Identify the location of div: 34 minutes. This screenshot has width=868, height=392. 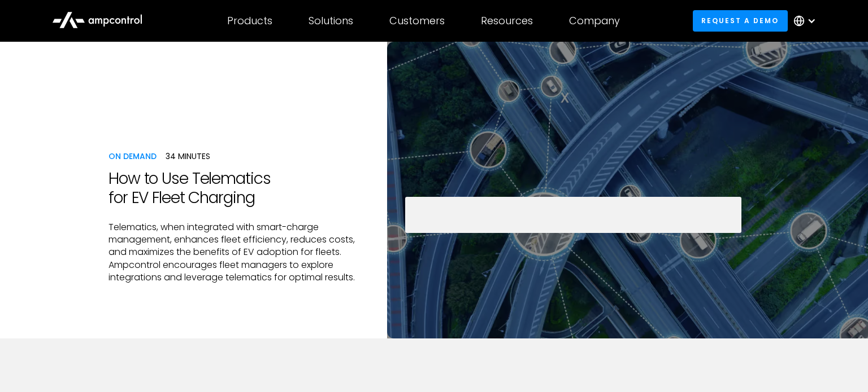
(187, 156).